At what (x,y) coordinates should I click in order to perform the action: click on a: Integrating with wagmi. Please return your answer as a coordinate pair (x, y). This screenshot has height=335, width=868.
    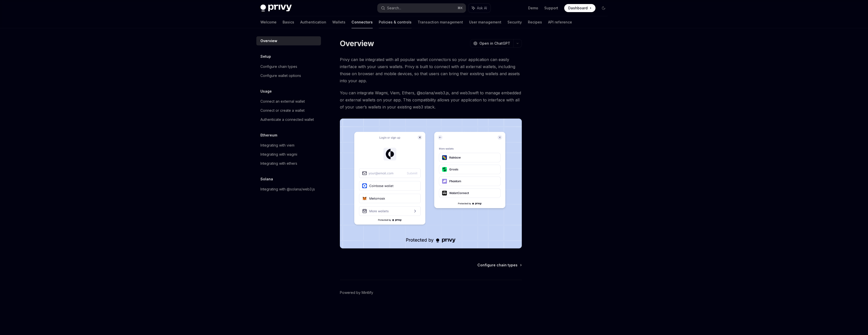
    Looking at the image, I should click on (289, 154).